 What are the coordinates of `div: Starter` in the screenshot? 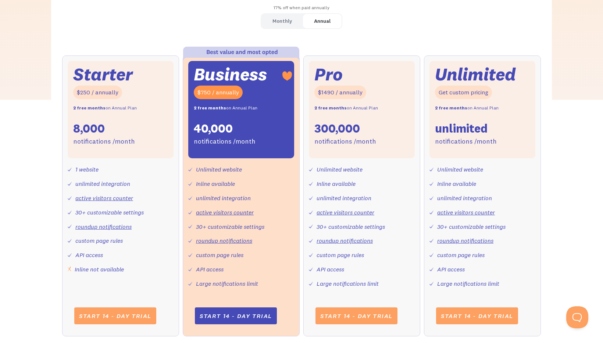 It's located at (103, 74).